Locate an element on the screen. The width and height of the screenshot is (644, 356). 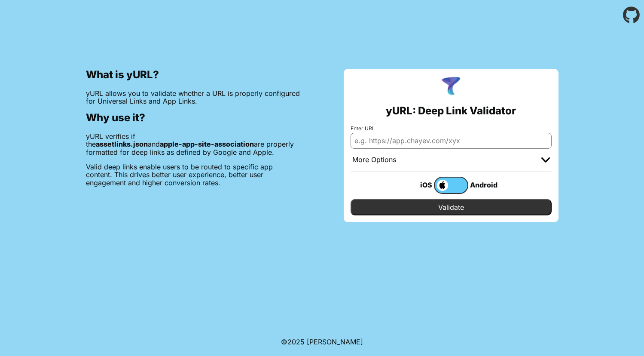
input: e.g. https://app.chayev.com/xyx is located at coordinates (451, 140).